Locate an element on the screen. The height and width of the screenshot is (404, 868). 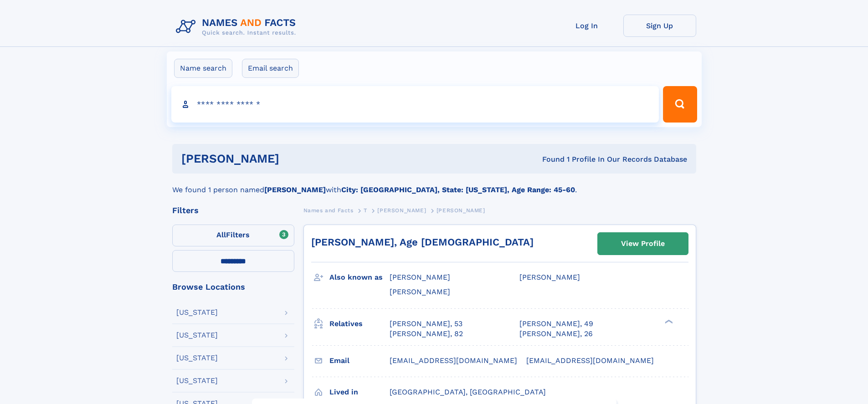
label: Filters is located at coordinates (233, 235).